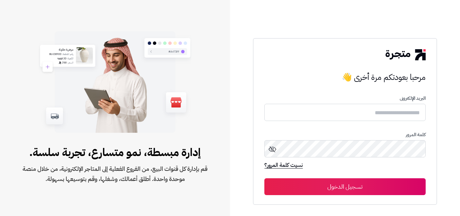  Describe the element at coordinates (115, 174) in the screenshot. I see `span: قم بإدارة كل قنوات البيع، من الفروع الفعلية إلى المتاجر الإلكترونية، من خلال منصة موحدة واحدة. أط...` at that location.